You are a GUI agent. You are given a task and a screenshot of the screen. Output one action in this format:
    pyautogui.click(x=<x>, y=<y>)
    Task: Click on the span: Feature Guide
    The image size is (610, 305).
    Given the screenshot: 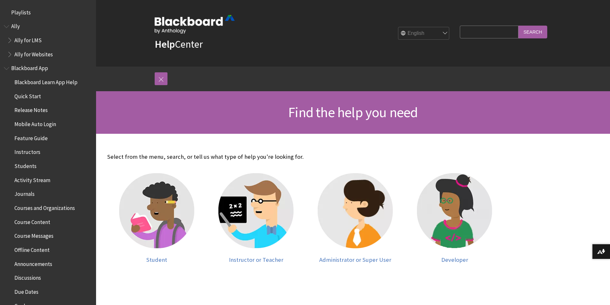 What is the action you would take?
    pyautogui.click(x=31, y=137)
    